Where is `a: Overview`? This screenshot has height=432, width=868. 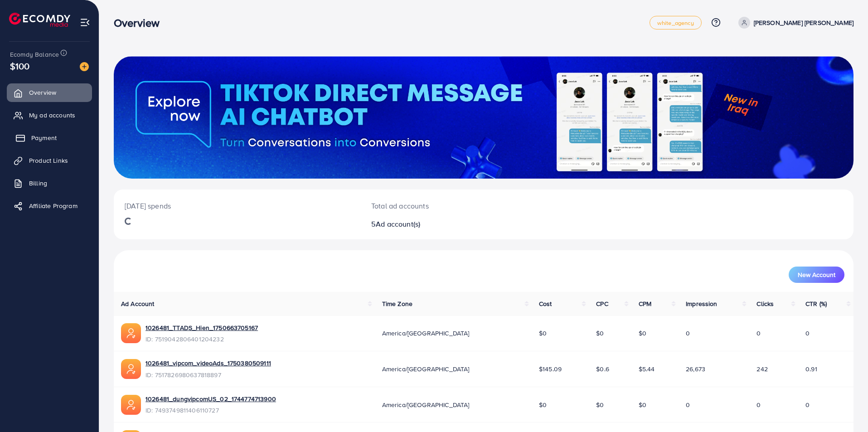 a: Overview is located at coordinates (50, 93).